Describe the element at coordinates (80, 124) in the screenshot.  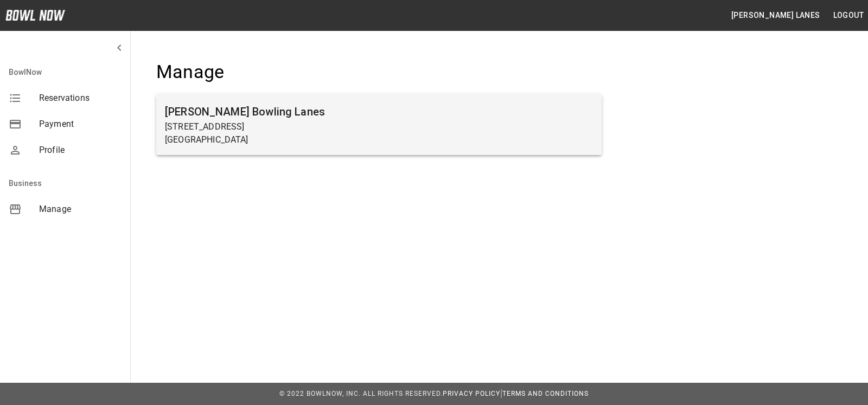
I see `span: Payment` at that location.